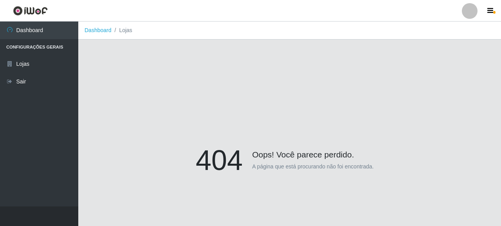  Describe the element at coordinates (313, 166) in the screenshot. I see `p: A página que está procurando não foi encontrada.` at that location.